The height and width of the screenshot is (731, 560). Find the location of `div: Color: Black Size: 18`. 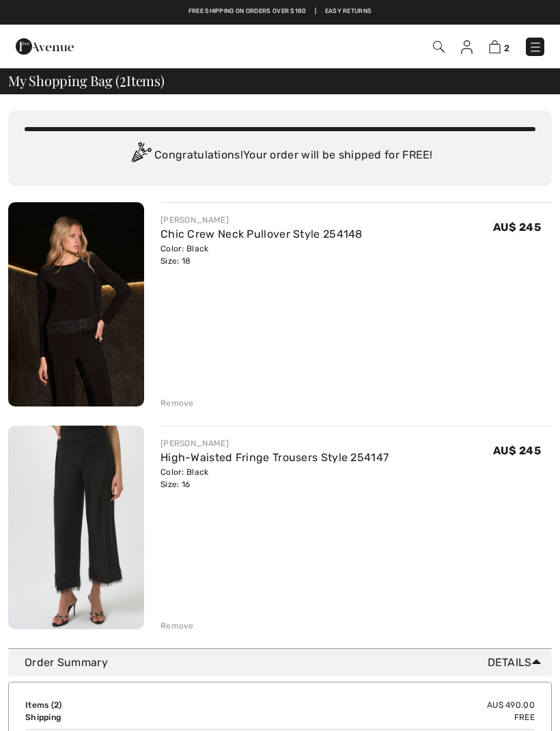

div: Color: Black Size: 18 is located at coordinates (261, 255).